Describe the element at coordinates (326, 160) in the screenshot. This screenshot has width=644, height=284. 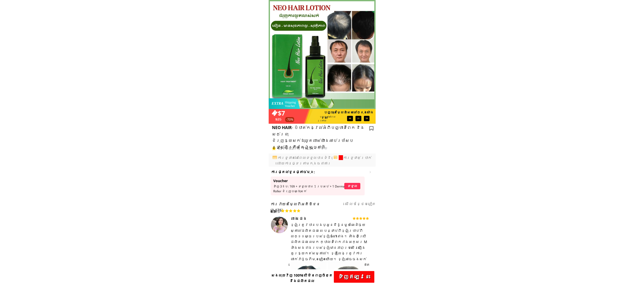
I see `h3: ការទូទាត់នៅពេលទទួលបានទំនិញ /` at that location.